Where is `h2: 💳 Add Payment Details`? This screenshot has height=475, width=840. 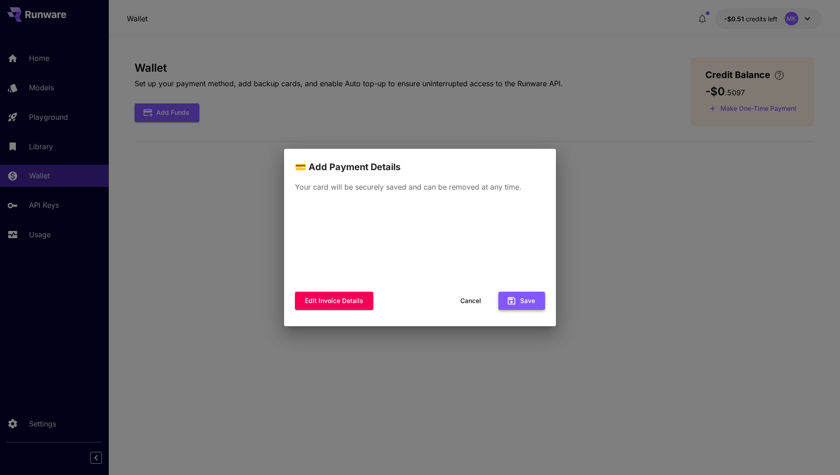
h2: 💳 Add Payment Details is located at coordinates (420, 161).